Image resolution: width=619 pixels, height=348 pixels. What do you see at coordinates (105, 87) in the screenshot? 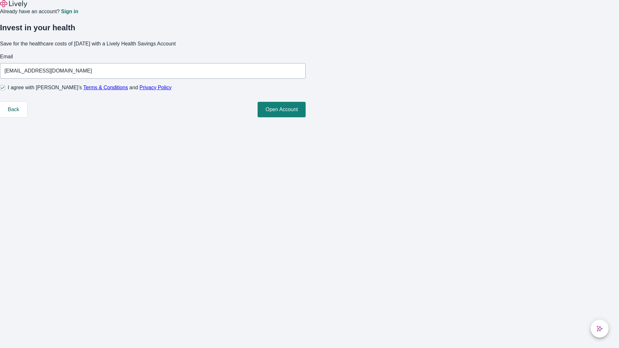
I see `a: Terms & Conditions` at bounding box center [105, 87].